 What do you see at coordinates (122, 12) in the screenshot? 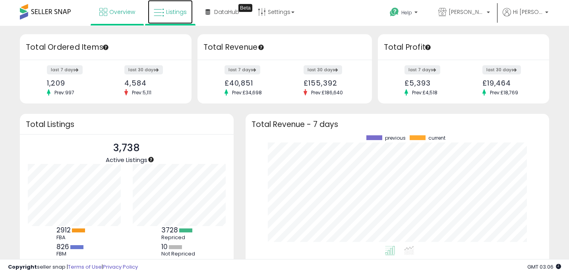
I see `span: Overview` at bounding box center [122, 12].